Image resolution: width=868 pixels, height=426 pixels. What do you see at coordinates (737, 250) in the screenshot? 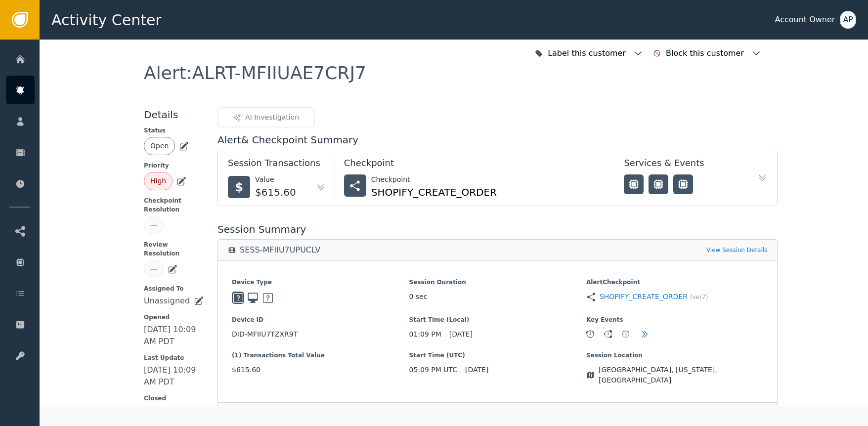
I see `a: View Session Details` at bounding box center [737, 250].